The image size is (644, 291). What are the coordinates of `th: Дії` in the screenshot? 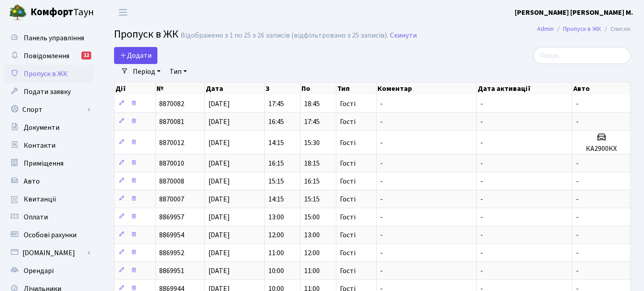 It's located at (135, 89).